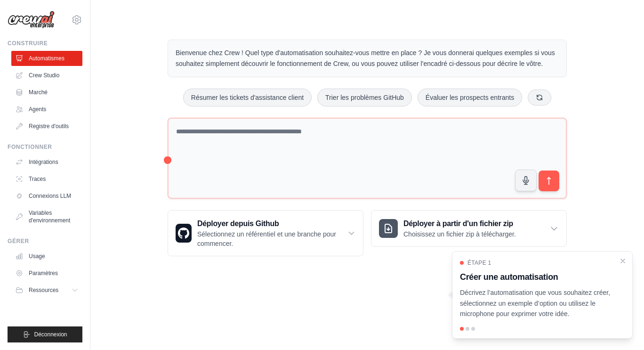  What do you see at coordinates (458, 223) in the screenshot?
I see `font: Déployer à partir d'un fichier zip` at bounding box center [458, 223].